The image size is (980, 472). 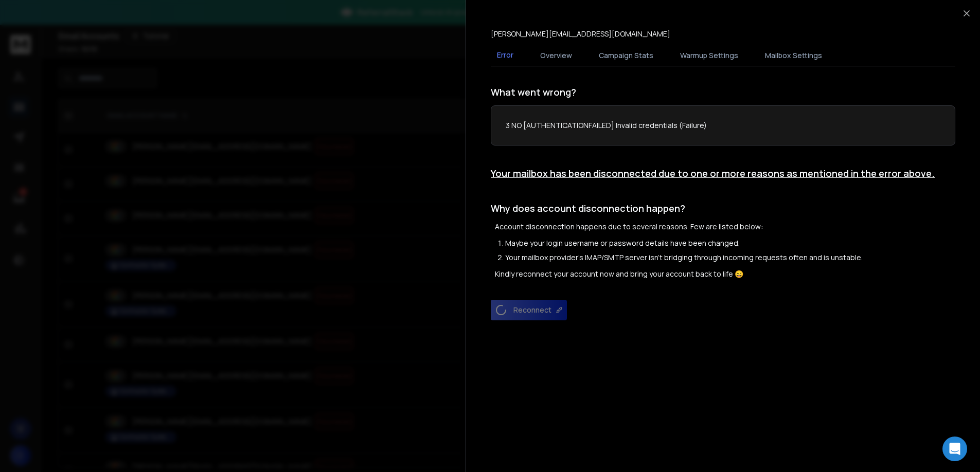 What do you see at coordinates (709, 56) in the screenshot?
I see `button: Warmup Settings` at bounding box center [709, 56].